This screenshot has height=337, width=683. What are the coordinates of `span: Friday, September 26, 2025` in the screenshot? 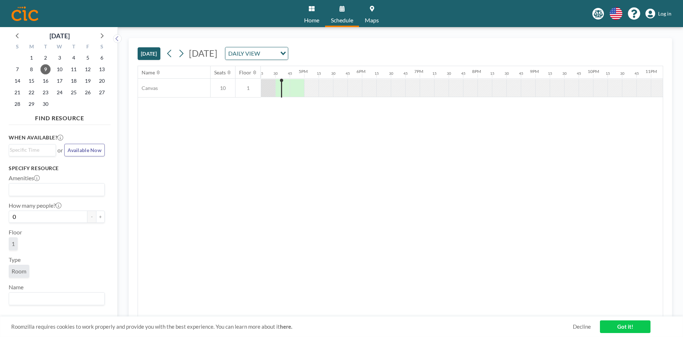 It's located at (88, 93).